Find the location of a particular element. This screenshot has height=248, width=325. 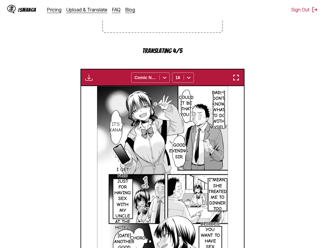

a: Pricing is located at coordinates (54, 10).